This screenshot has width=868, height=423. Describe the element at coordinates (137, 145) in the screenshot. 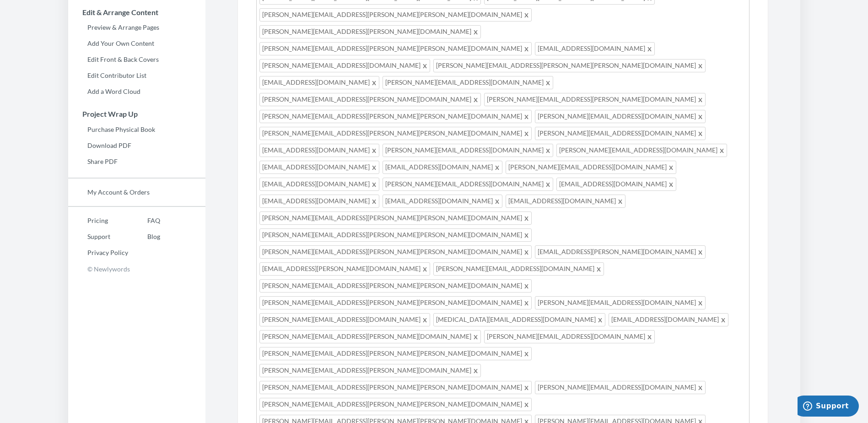

I see `a: Download PDF` at that location.